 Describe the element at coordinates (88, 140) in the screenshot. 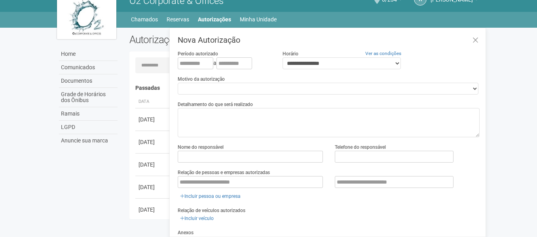

I see `a: Anuncie sua marca` at that location.